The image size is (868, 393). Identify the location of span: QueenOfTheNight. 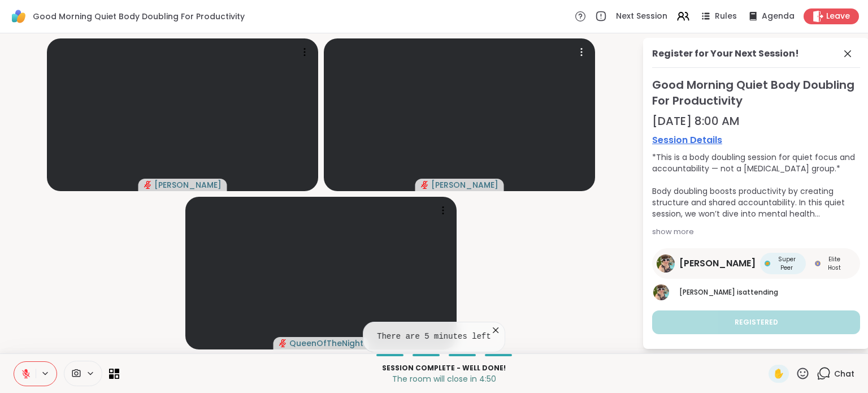
(326, 343).